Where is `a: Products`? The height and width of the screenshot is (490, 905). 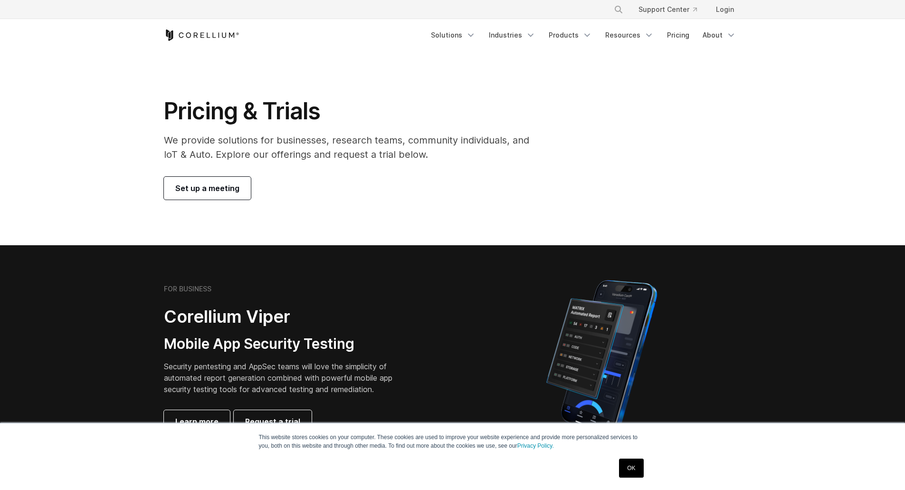 a: Products is located at coordinates (570, 35).